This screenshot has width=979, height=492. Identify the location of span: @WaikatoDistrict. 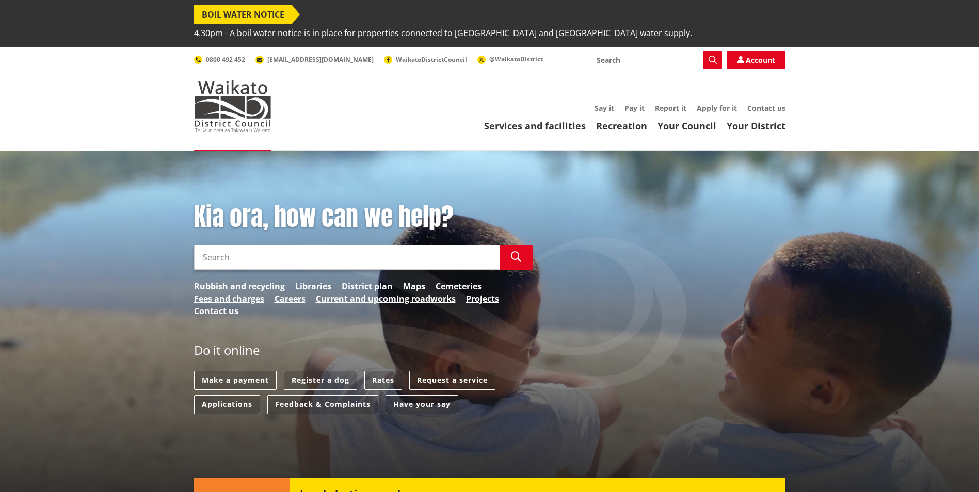
(516, 59).